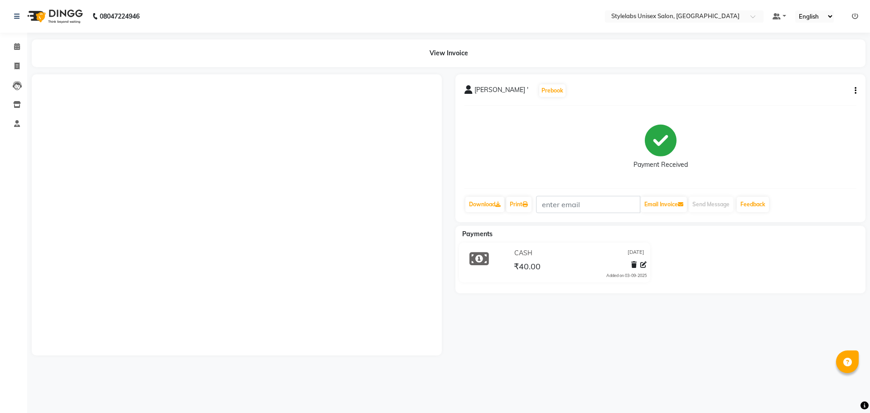 The height and width of the screenshot is (413, 870). What do you see at coordinates (523, 253) in the screenshot?
I see `span: CASH` at bounding box center [523, 253].